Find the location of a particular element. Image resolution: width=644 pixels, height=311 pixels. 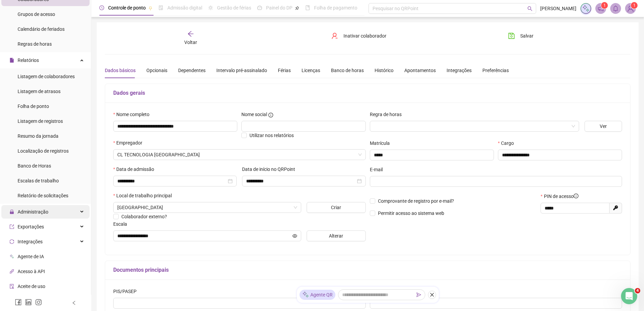

span: audit is located at coordinates (12, 286).